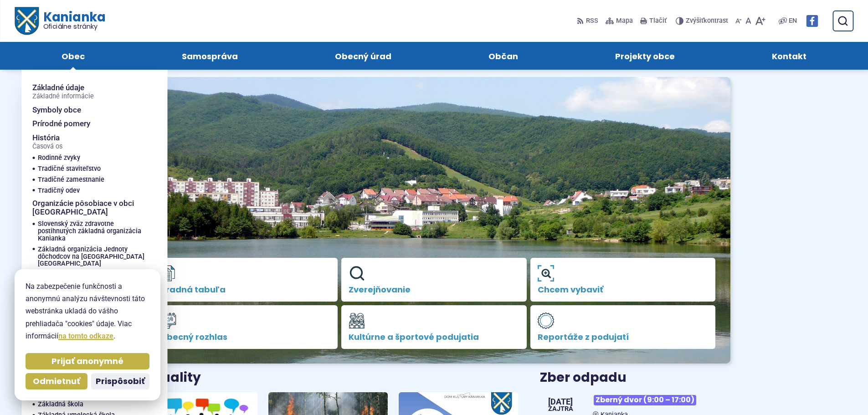  What do you see at coordinates (624, 21) in the screenshot?
I see `span: Mapa` at bounding box center [624, 21].